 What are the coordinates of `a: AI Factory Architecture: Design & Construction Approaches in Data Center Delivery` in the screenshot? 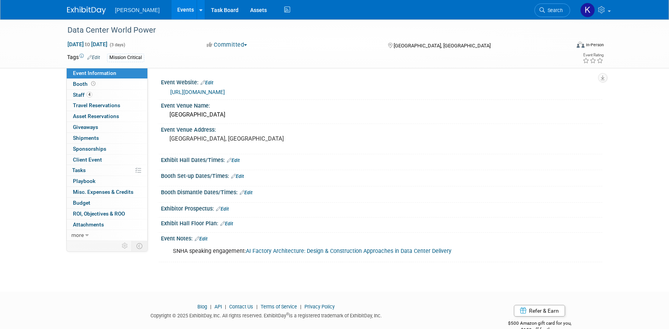 It's located at (349, 251).